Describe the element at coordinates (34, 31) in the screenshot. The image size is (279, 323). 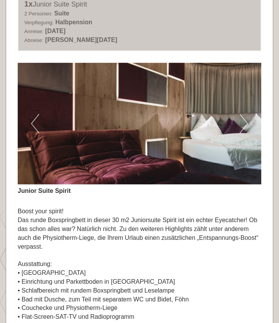
I see `small: Anreise:` at that location.